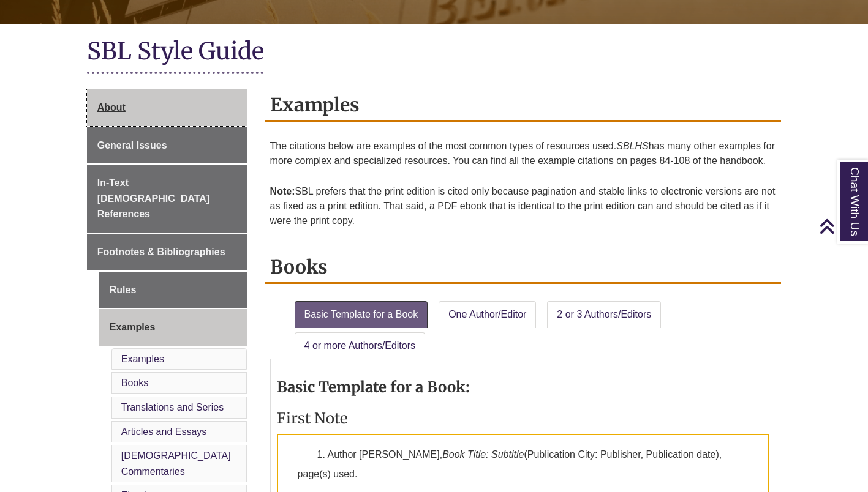 The width and height of the screenshot is (868, 492). Describe the element at coordinates (633, 145) in the screenshot. I see `em: SBLHS` at that location.